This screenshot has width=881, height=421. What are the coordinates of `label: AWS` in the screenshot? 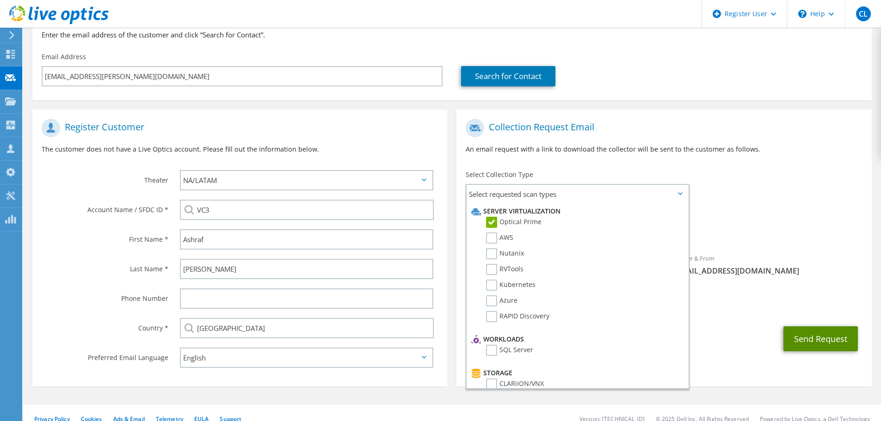 It's located at (500, 238).